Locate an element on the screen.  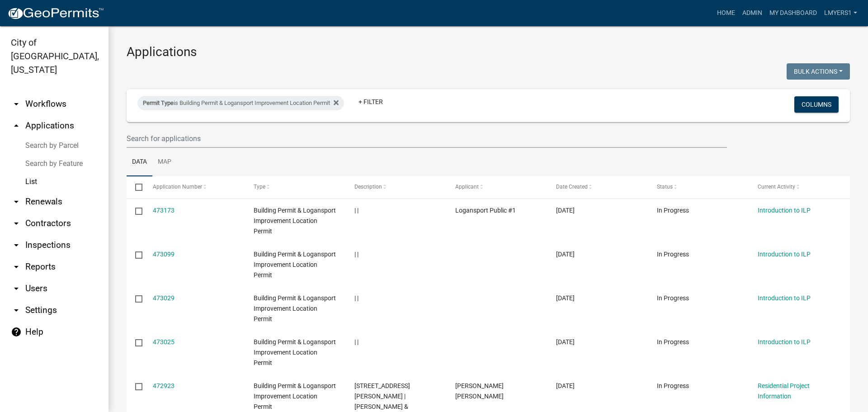
a: 472923 is located at coordinates (164, 386).